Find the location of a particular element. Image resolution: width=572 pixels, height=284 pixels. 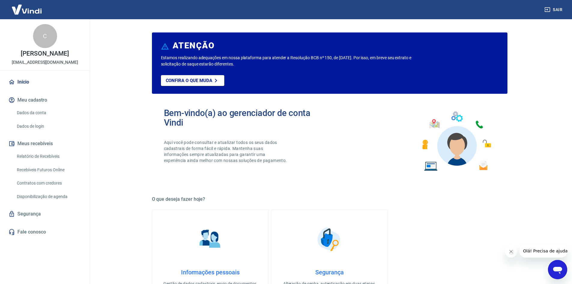

h5: O que deseja fazer hoje? is located at coordinates (330, 199).